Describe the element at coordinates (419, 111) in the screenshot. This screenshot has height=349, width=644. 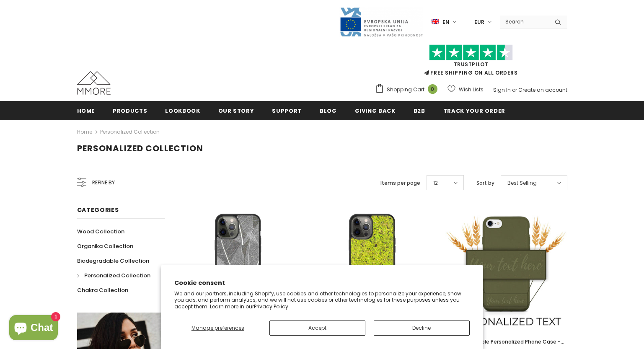
I see `span: B2B` at that location.